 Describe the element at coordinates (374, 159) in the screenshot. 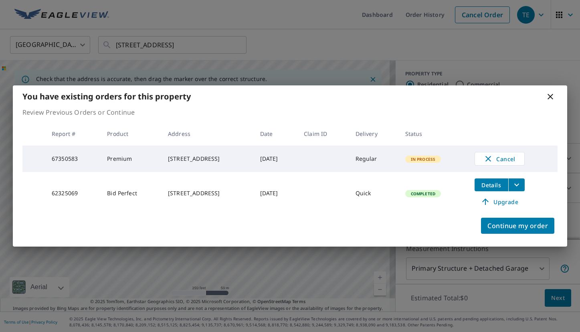

I see `td: Regular` at that location.